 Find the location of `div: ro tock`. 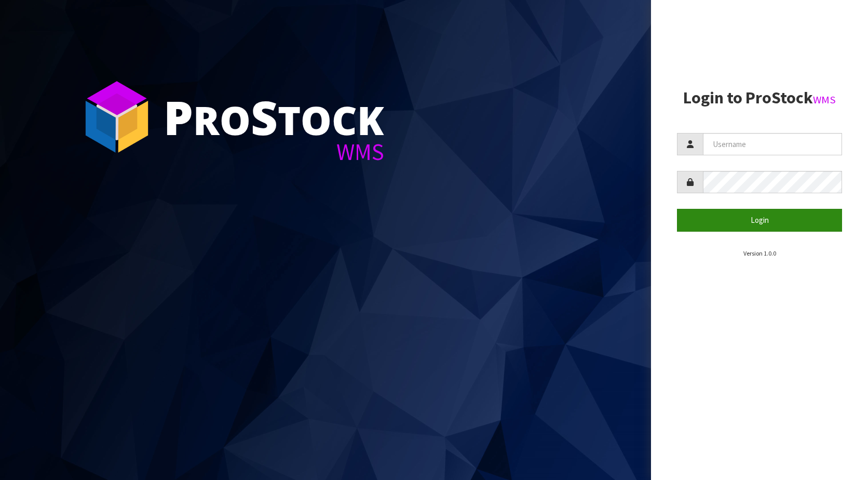

div: ro tock is located at coordinates (274, 117).